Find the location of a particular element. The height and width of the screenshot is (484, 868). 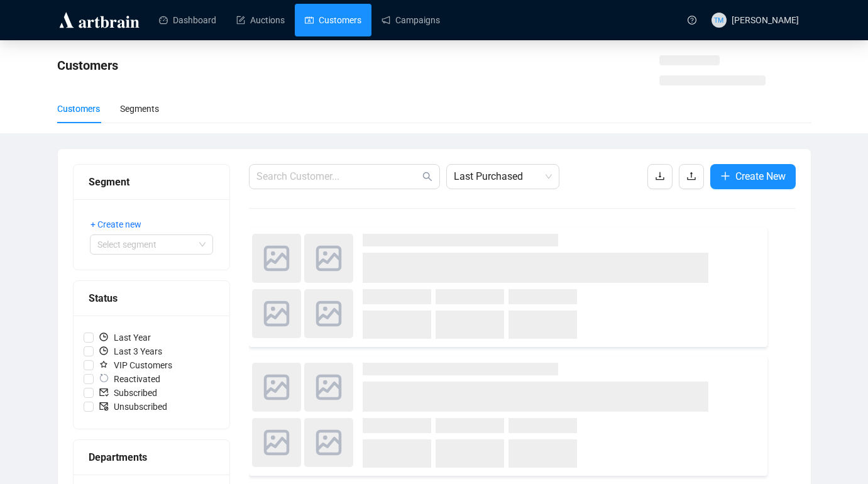

div: Customers is located at coordinates (78, 109).